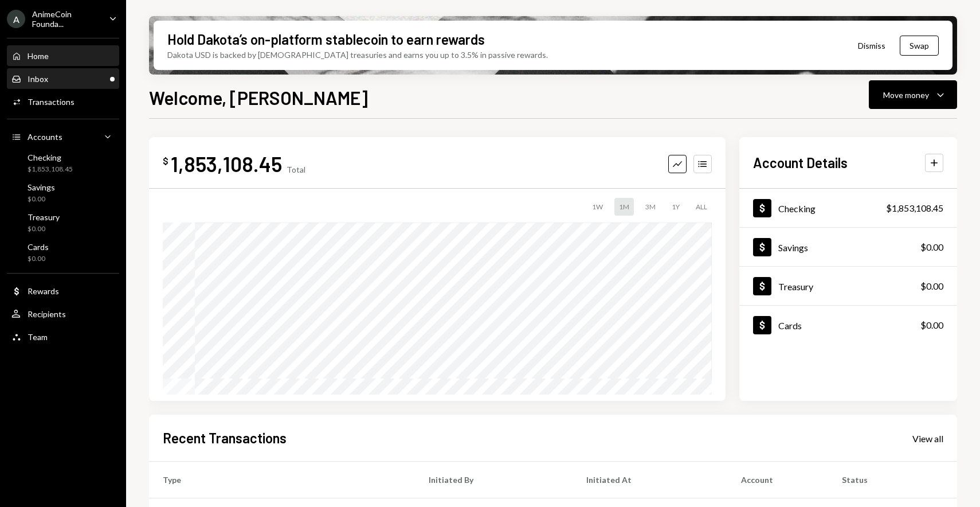 The height and width of the screenshot is (507, 980). I want to click on h2: Recent Transactions, so click(224, 437).